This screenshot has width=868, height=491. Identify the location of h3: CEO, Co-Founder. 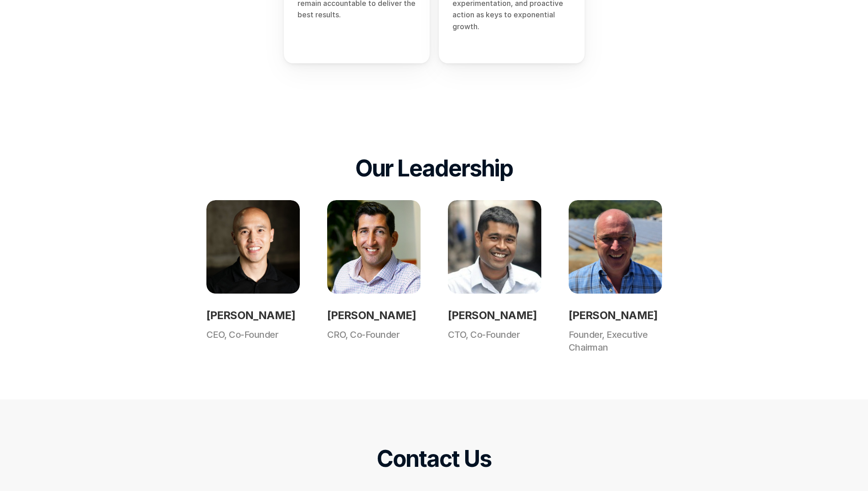
(253, 335).